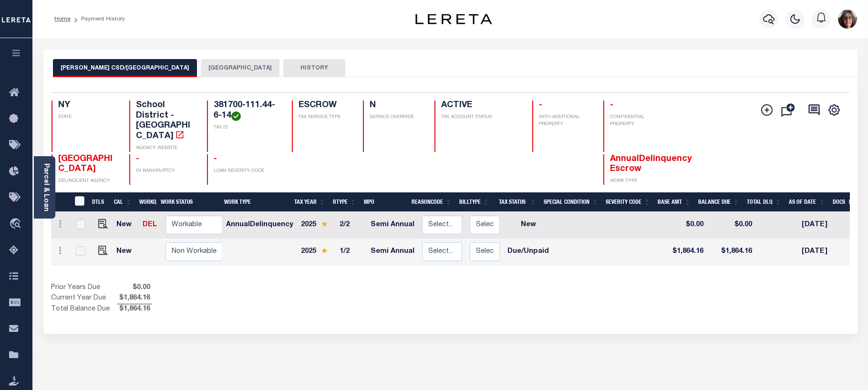 The width and height of the screenshot is (868, 390). I want to click on li: Payment History, so click(98, 19).